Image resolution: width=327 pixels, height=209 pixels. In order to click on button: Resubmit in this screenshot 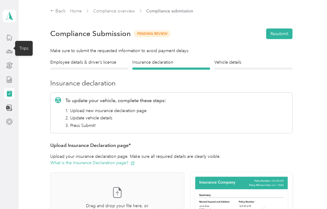, I will do `click(280, 34)`.